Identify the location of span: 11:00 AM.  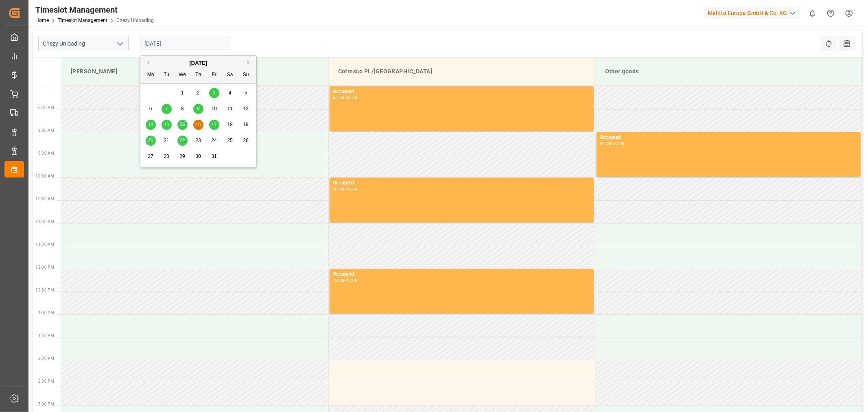
(45, 221).